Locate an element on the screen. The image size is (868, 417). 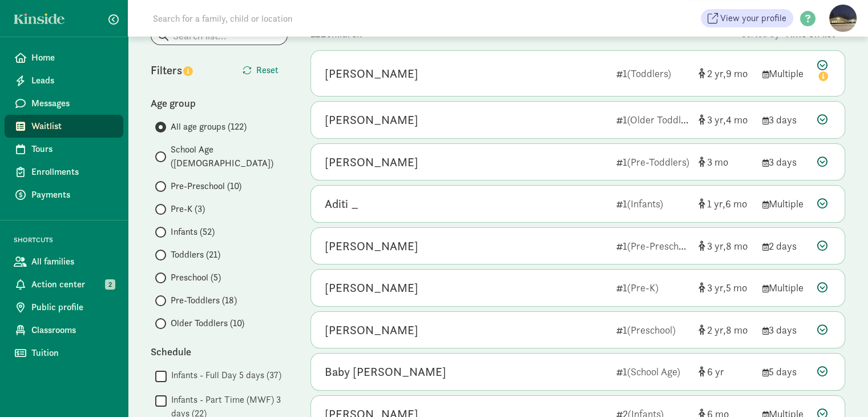
span: (School Age) is located at coordinates (654, 371).